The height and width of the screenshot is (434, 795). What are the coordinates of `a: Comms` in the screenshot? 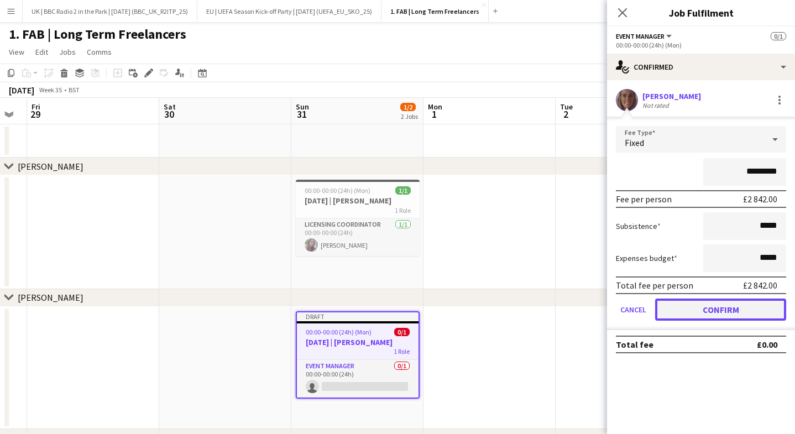 It's located at (99, 52).